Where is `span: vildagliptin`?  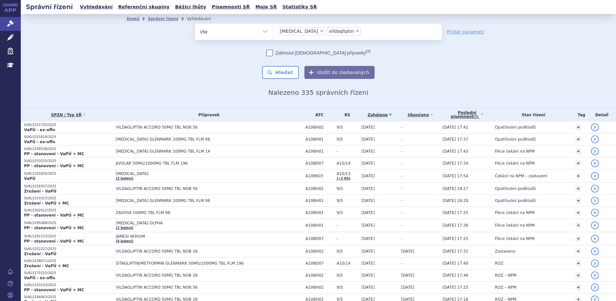
span: vildagliptin is located at coordinates (341, 31).